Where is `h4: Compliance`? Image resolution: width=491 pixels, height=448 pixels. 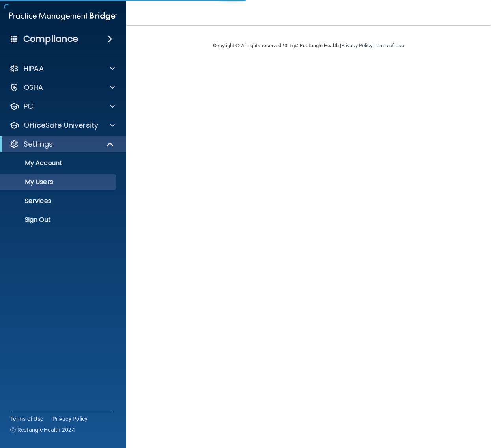
h4: Compliance is located at coordinates (50, 39).